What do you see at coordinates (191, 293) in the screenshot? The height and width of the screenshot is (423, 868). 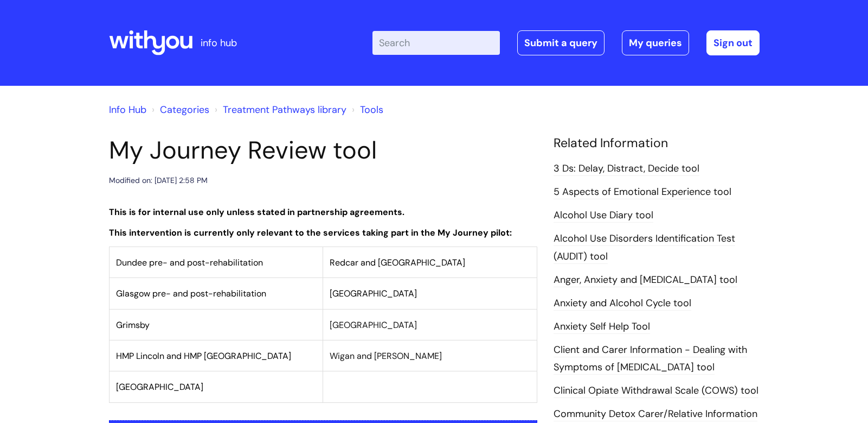 I see `span: Glasgow pre- and post-rehabilitation` at bounding box center [191, 293].